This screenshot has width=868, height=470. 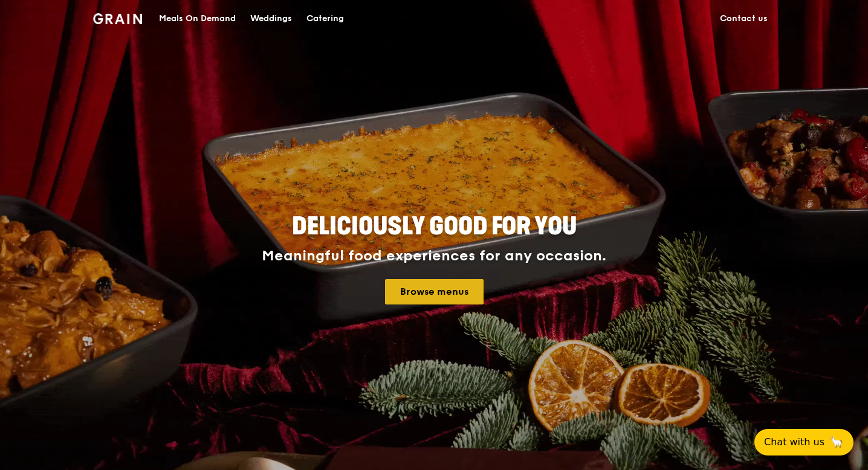 I want to click on div: Weddings, so click(x=271, y=18).